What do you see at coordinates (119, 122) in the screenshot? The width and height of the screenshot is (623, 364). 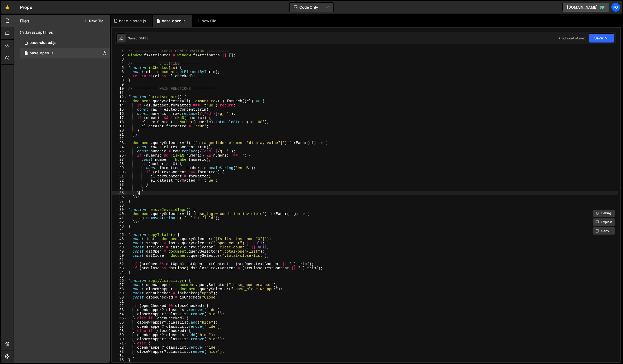 I see `div: 18` at bounding box center [119, 122].